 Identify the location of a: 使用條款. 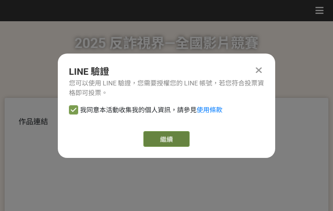
(209, 110).